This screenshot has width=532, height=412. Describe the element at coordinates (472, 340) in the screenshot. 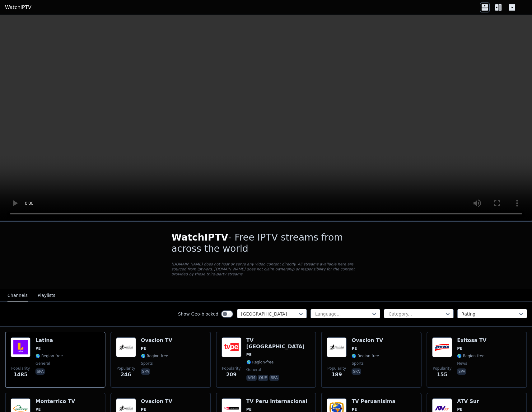

I see `h6: Exitosa TV` at that location.